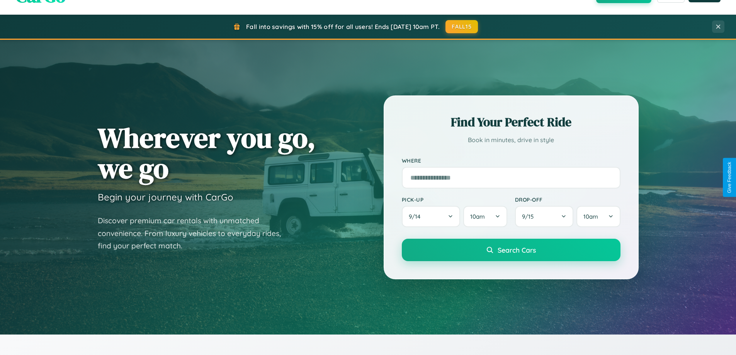  I want to click on p: Book in minutes, drive in style, so click(511, 140).